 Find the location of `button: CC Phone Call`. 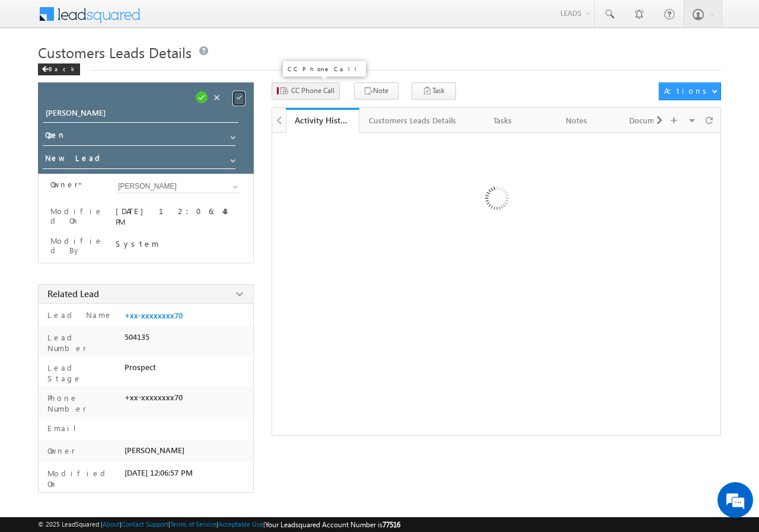

button: CC Phone Call is located at coordinates (305, 90).